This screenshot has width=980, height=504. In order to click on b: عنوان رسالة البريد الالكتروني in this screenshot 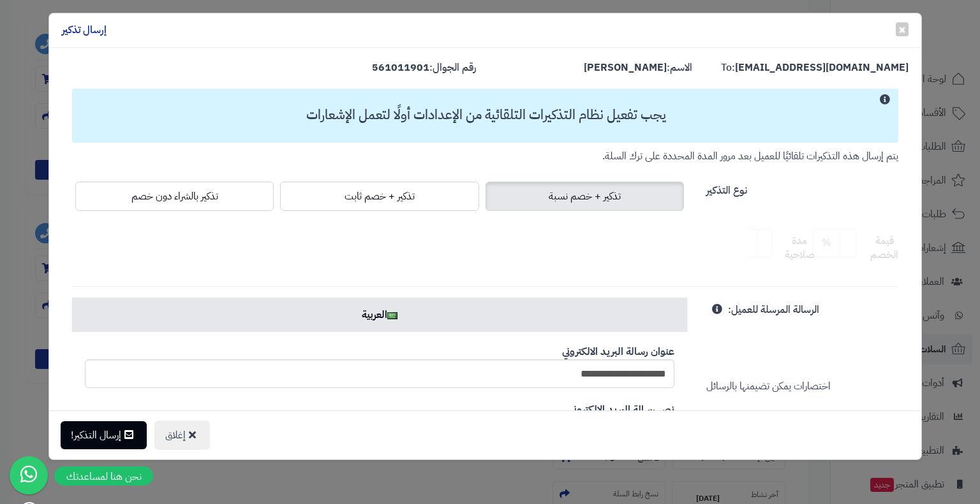, I will do `click(619, 352)`.